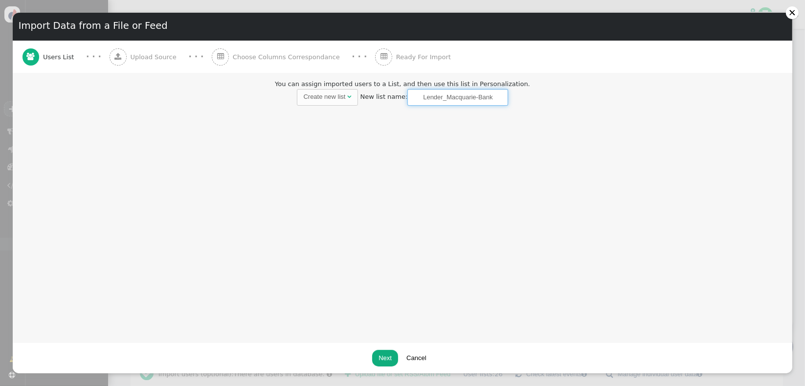  What do you see at coordinates (434, 96) in the screenshot?
I see `span: New list name:` at bounding box center [434, 96].